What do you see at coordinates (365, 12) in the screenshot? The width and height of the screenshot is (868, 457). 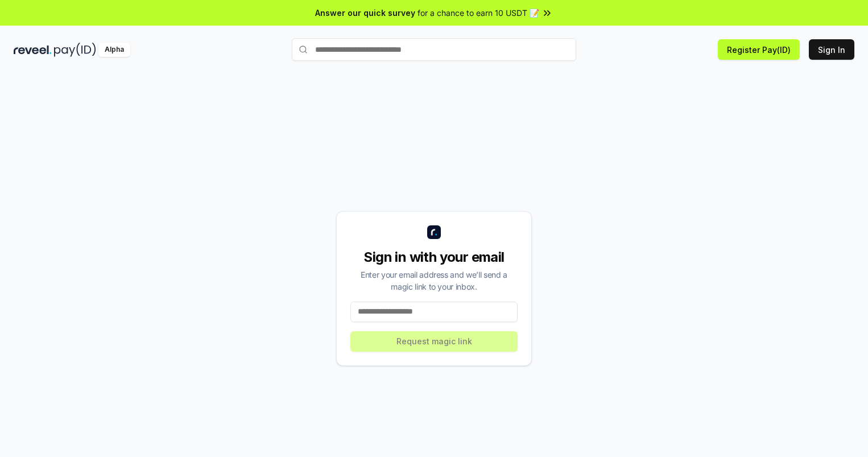 I see `span: Answer our quick survey` at bounding box center [365, 12].